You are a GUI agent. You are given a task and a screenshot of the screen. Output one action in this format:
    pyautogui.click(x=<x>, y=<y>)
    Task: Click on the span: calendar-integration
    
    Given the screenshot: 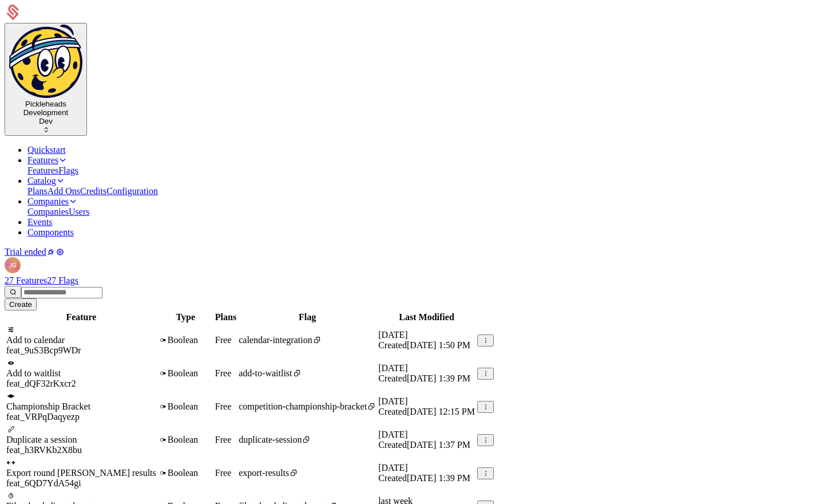 What is the action you would take?
    pyautogui.click(x=276, y=339)
    